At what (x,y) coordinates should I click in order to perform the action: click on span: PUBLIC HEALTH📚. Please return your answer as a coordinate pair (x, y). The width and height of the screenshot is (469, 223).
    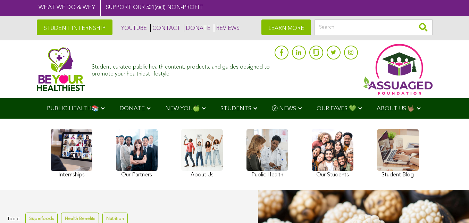
    Looking at the image, I should click on (73, 108).